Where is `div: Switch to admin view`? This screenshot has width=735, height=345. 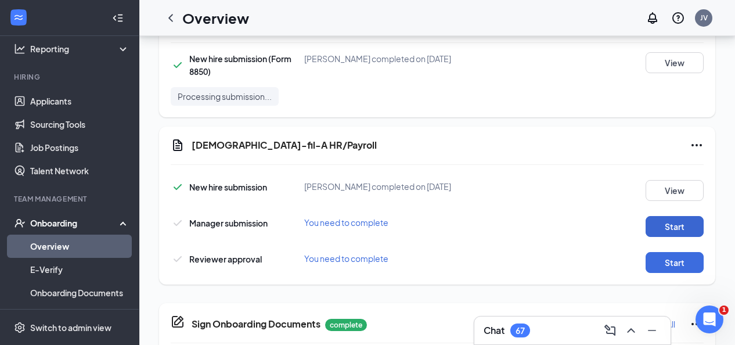
div: Switch to admin view is located at coordinates (71, 328).